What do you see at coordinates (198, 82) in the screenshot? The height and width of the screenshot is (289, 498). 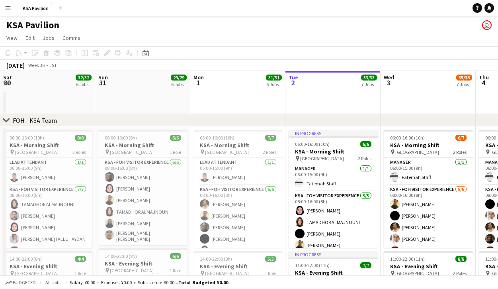 I see `span: 1` at bounding box center [198, 82].